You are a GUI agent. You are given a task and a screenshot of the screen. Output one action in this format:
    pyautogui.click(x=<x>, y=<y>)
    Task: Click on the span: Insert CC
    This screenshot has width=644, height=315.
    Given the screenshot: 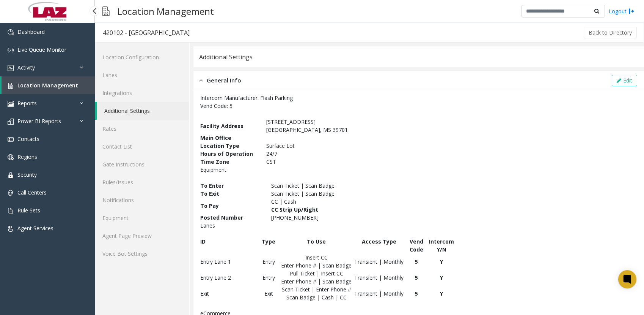 What is the action you would take?
    pyautogui.click(x=316, y=257)
    